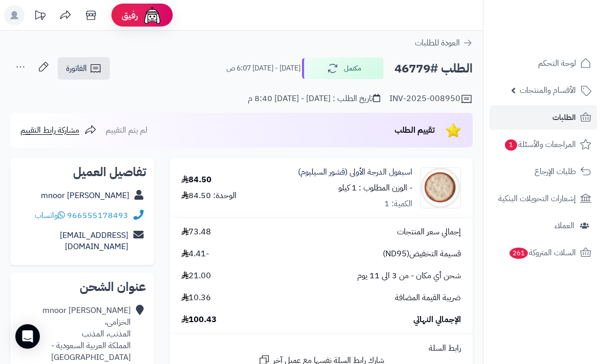 Image resolution: width=603 pixels, height=364 pixels. I want to click on div: INV-2025-008950, so click(431, 99).